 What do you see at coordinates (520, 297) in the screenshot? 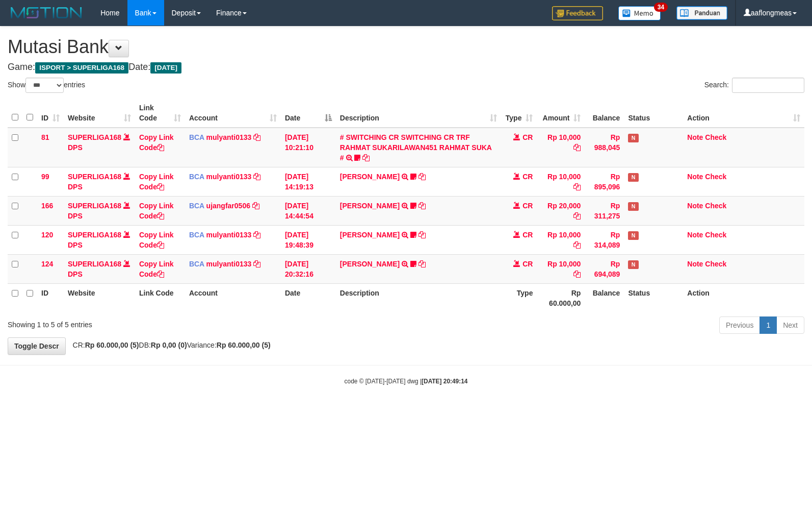
I see `th: Type` at bounding box center [520, 297].